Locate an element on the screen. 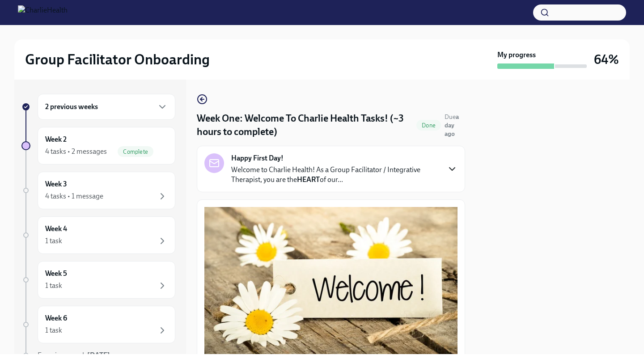 The image size is (644, 363). h6: Week 4 is located at coordinates (56, 229).